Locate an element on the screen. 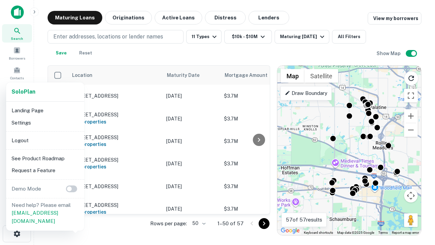  div: Chat Widget is located at coordinates (418, 207).